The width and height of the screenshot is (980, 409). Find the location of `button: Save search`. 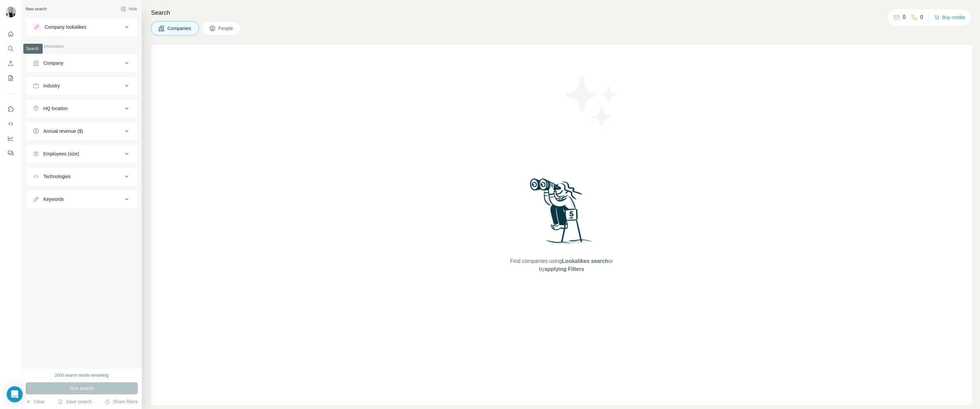

button: Save search is located at coordinates (74, 401).